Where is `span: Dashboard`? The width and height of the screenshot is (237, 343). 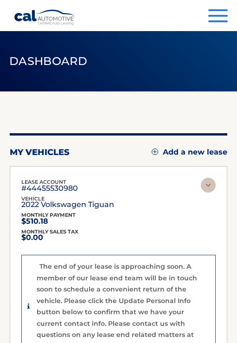
span: Dashboard is located at coordinates (48, 61).